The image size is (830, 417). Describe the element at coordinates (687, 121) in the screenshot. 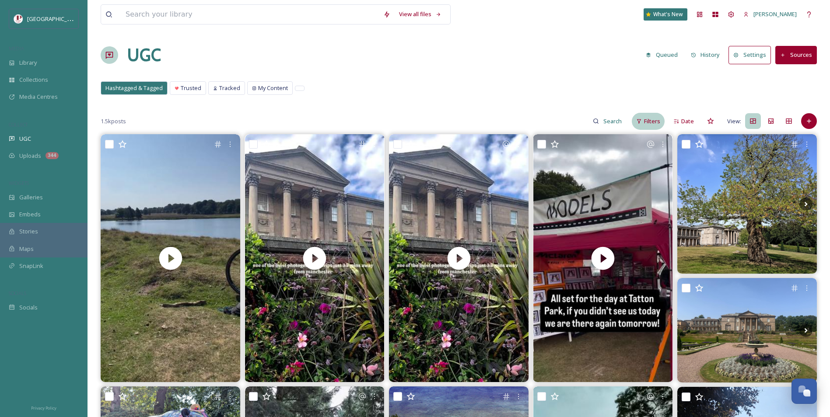

I see `span: Date` at that location.